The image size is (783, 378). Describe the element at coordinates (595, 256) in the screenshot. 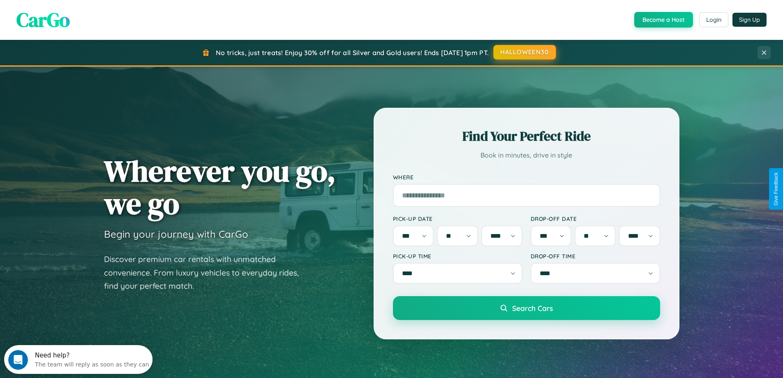

I see `label: Drop-off Time` at that location.